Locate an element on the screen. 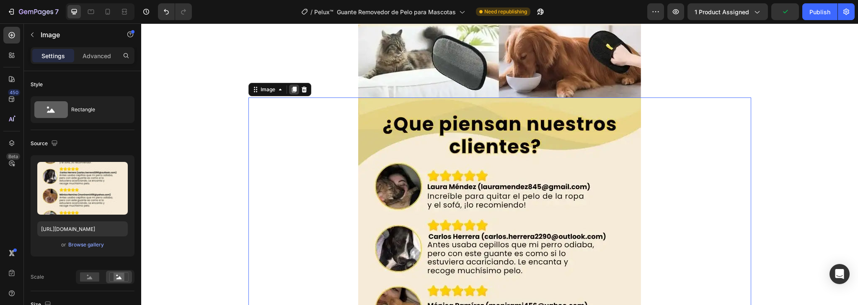 The image size is (858, 305). button: 7 is located at coordinates (33, 12).